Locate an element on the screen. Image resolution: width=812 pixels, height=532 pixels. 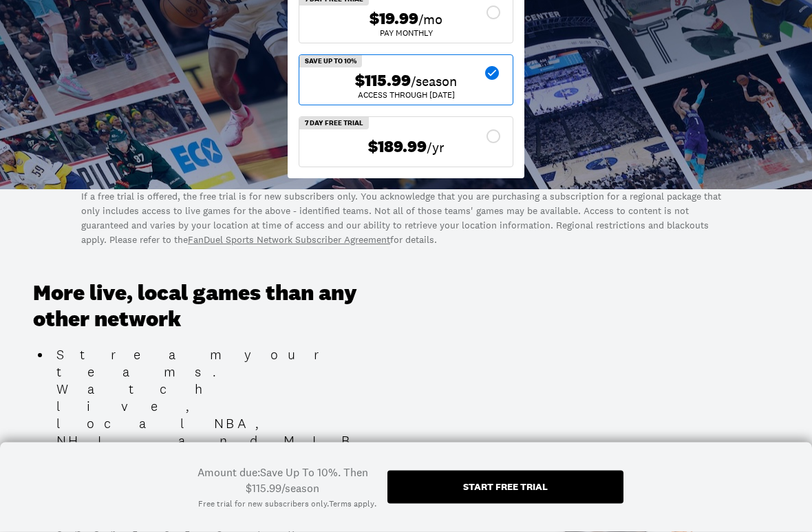
h3: More live, local games than any other network is located at coordinates (210, 307).